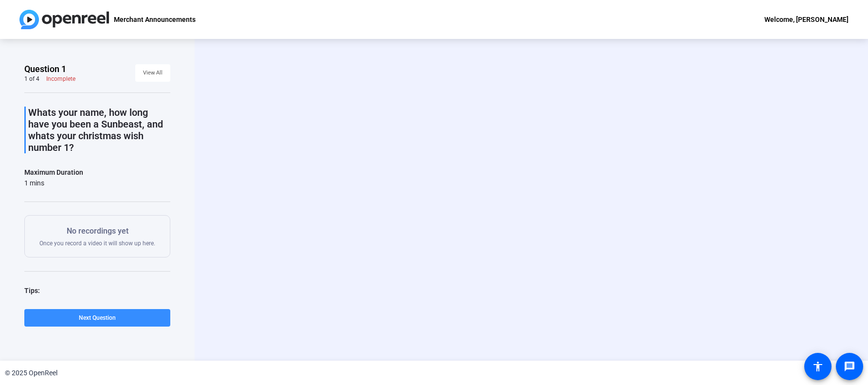  What do you see at coordinates (97, 236) in the screenshot?
I see `div: Once you record a video it will show up here.` at bounding box center [97, 236].